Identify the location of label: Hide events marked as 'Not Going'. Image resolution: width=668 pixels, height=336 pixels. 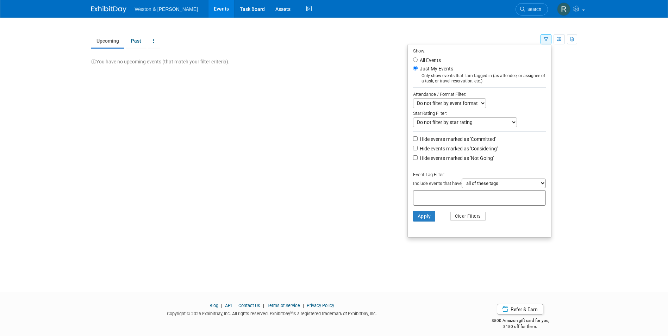
(456, 158).